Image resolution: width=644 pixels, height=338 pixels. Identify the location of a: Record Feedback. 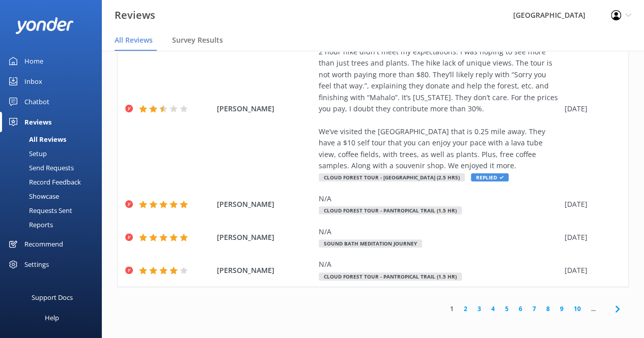
(54, 182).